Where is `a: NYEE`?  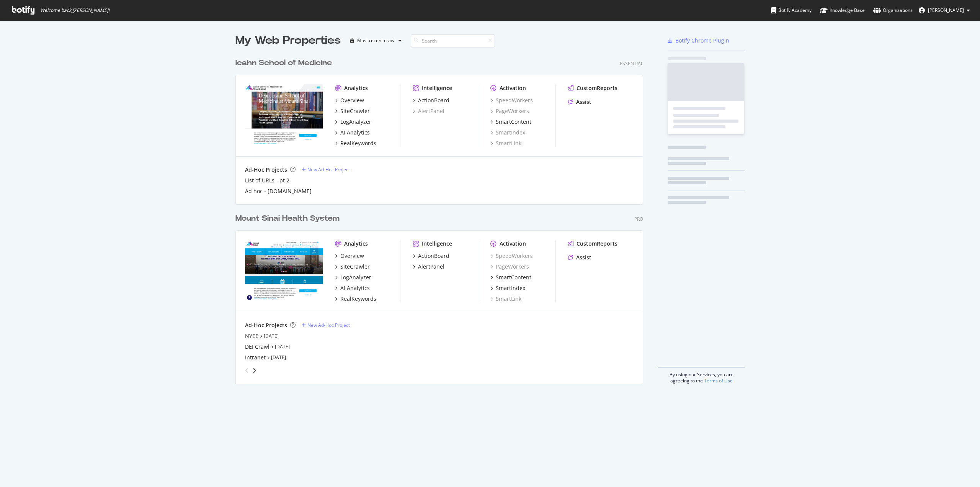
a: NYEE is located at coordinates (251, 336).